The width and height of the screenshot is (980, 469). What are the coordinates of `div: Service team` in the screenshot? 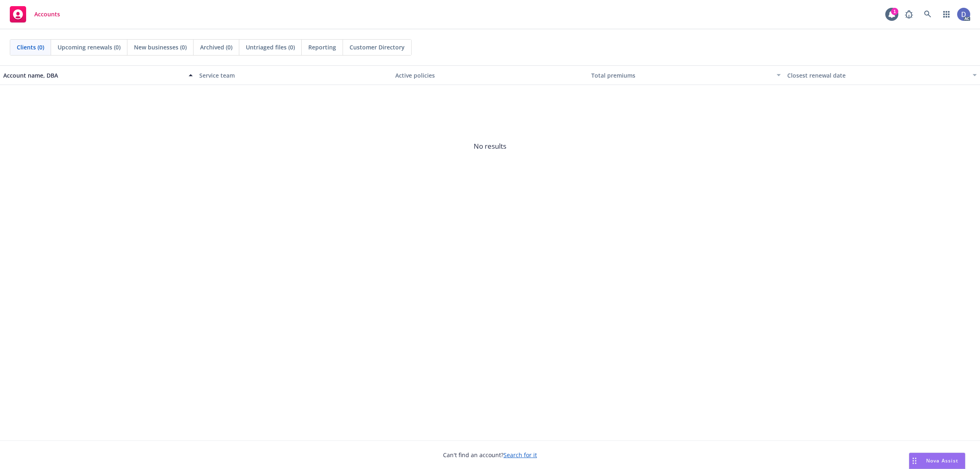 It's located at (294, 75).